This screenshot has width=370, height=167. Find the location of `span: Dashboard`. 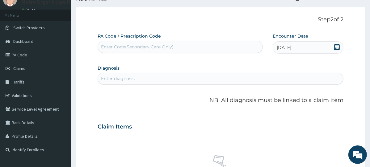

span: Dashboard is located at coordinates (23, 41).